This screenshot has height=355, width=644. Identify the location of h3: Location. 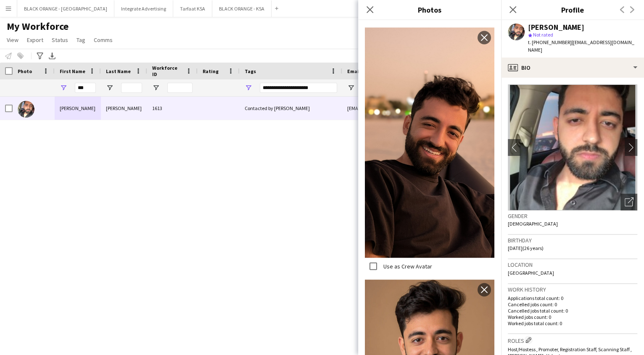
(573, 265).